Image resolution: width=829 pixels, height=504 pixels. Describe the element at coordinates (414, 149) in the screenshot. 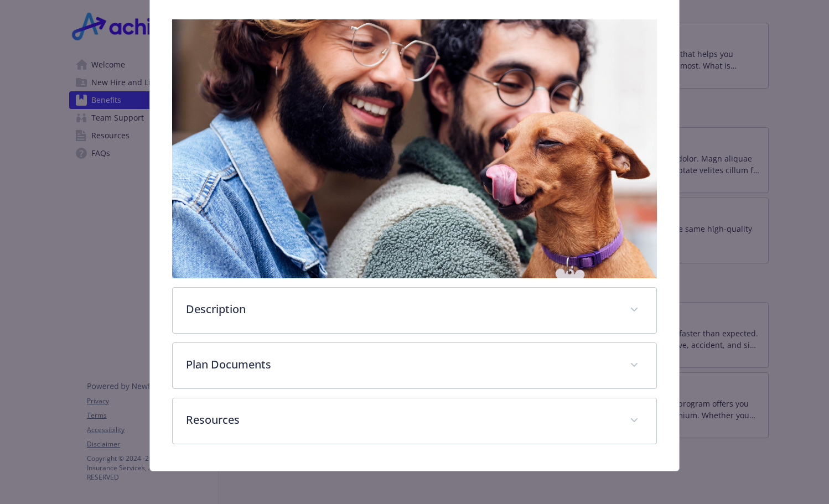

I see `img: banner` at that location.